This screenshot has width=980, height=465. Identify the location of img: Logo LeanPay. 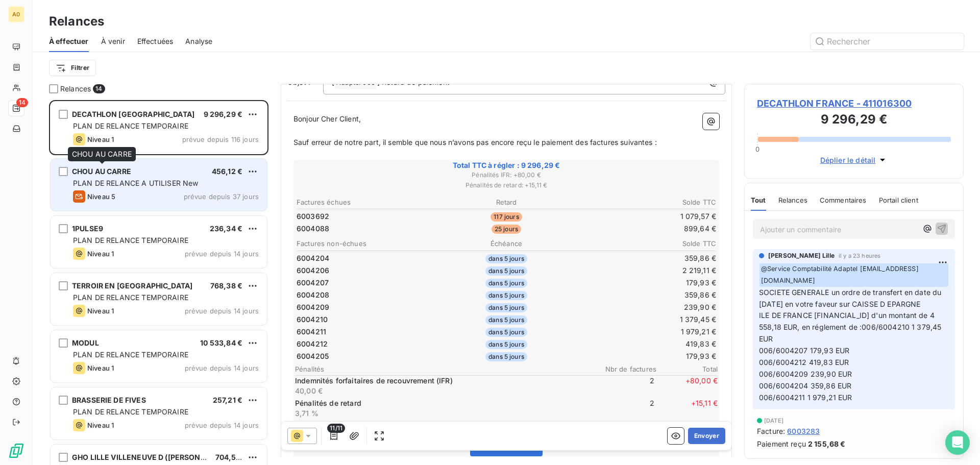
(17, 451).